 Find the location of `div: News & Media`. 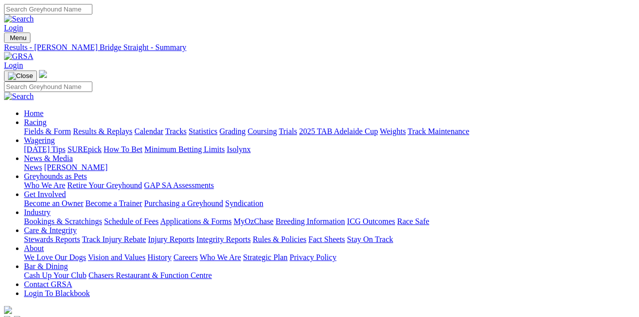

div: News & Media is located at coordinates (330, 167).